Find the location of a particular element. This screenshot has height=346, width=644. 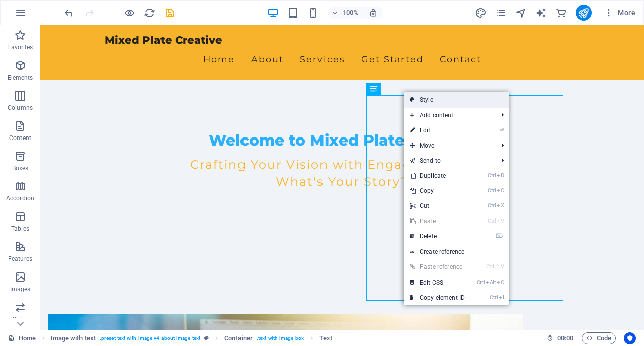

p: Content is located at coordinates (20, 138).